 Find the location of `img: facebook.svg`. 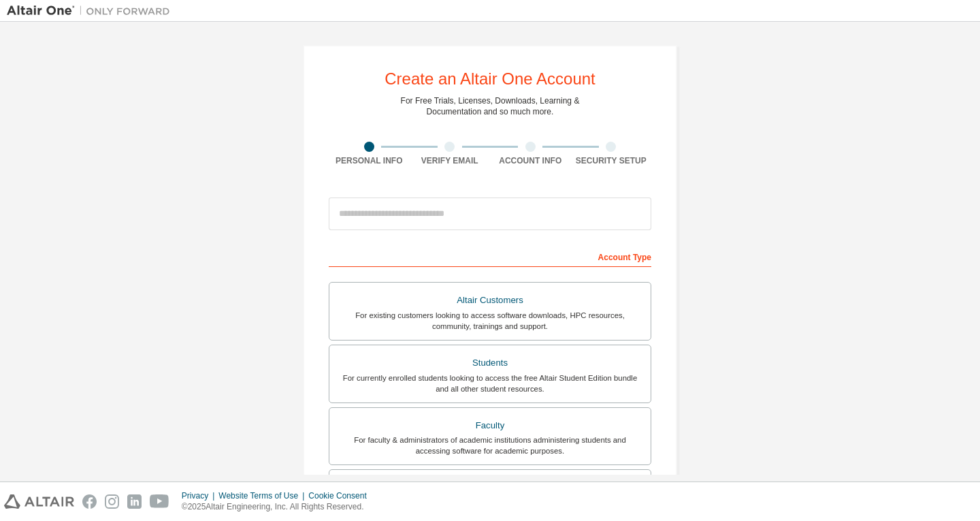

img: facebook.svg is located at coordinates (89, 501).